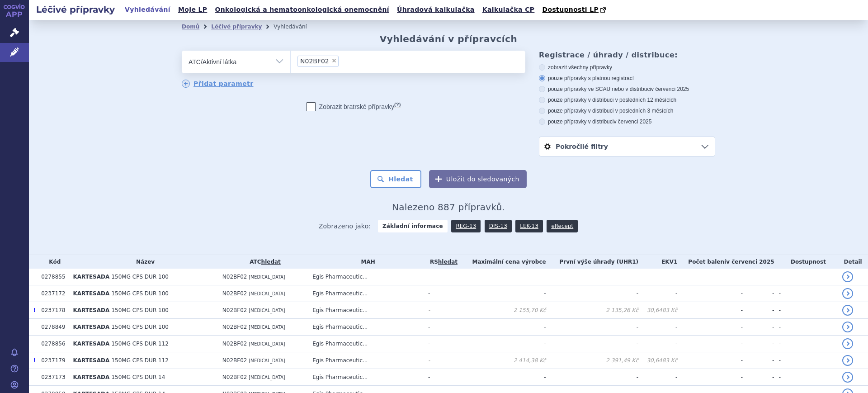 The image size is (868, 393). What do you see at coordinates (627, 89) in the screenshot?
I see `label: pouze přípravky ve SCAU nebo v distribuci` at bounding box center [627, 89].